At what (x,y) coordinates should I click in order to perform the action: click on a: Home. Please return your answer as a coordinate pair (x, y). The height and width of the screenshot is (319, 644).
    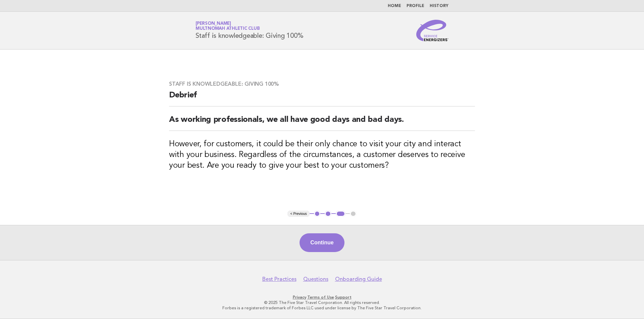
    Looking at the image, I should click on (394, 6).